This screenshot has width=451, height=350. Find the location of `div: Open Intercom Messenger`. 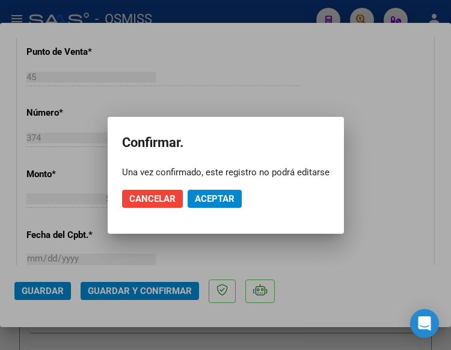

div: Open Intercom Messenger is located at coordinates (425, 323).